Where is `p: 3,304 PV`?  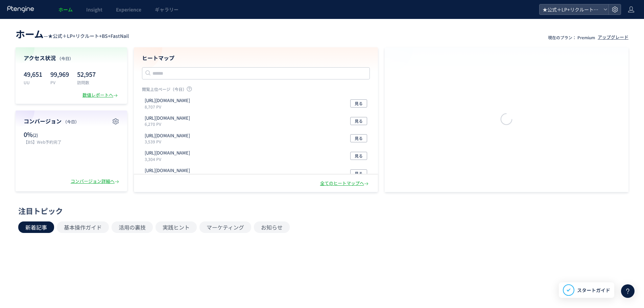 p: 3,304 PV is located at coordinates (169, 159).